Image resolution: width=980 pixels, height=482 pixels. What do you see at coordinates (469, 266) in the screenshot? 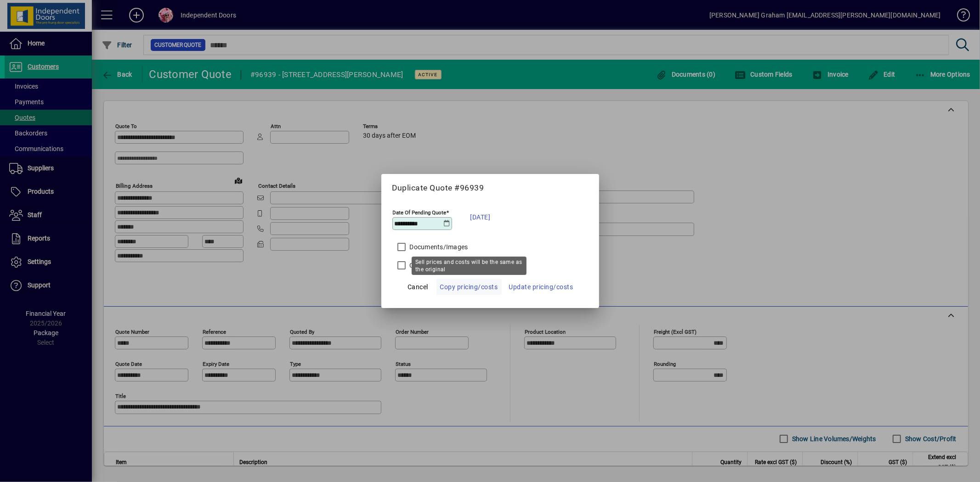
I see `div: Sell prices and costs will be the same as the original` at bounding box center [469, 266].